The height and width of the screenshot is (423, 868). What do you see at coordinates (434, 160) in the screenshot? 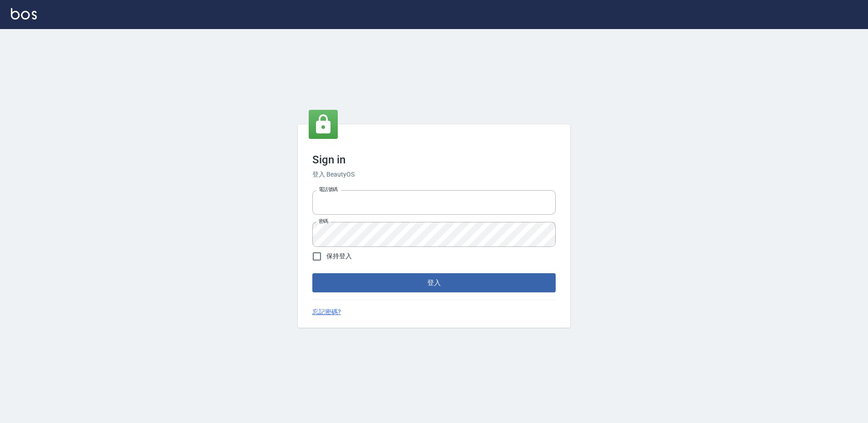
I see `h3: Sign in` at bounding box center [434, 160].